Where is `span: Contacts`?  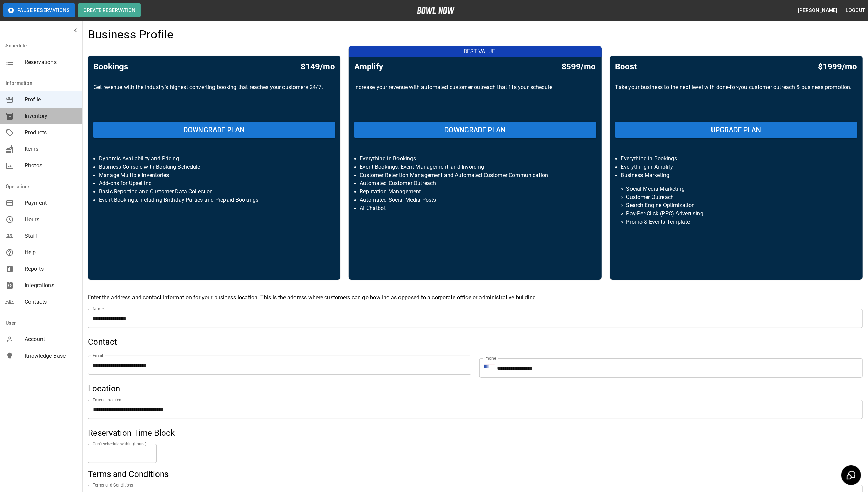 span: Contacts is located at coordinates (51, 302).